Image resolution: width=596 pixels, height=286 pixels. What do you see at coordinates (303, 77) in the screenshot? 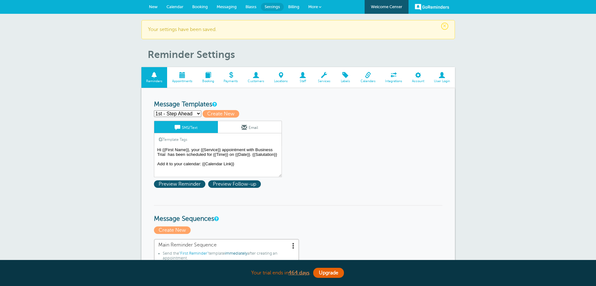
I see `a: Staff` at bounding box center [303, 77].